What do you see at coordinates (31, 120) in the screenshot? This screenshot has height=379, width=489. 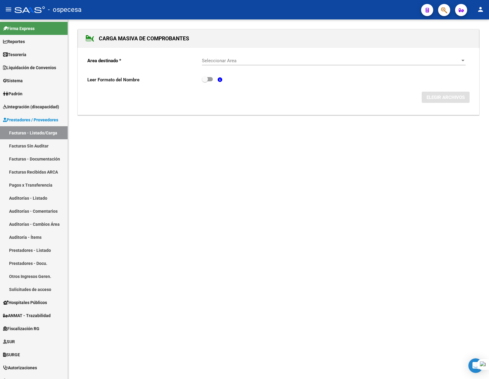 I see `span: Prestadores / Proveedores` at bounding box center [31, 120].